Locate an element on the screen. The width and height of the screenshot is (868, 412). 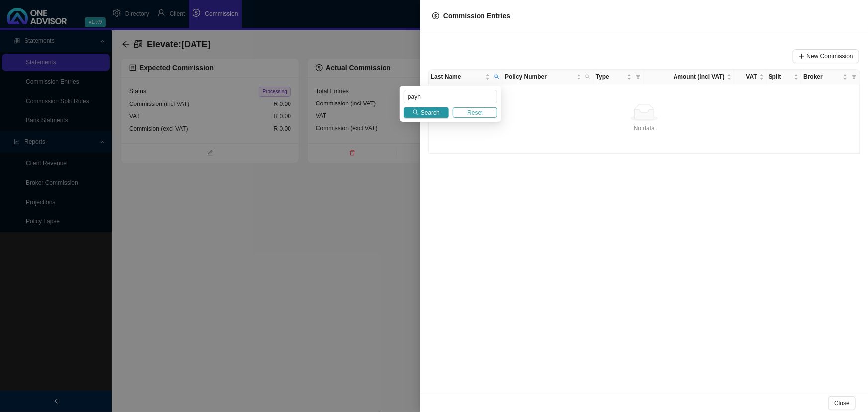
span: New Commission is located at coordinates (830, 56).